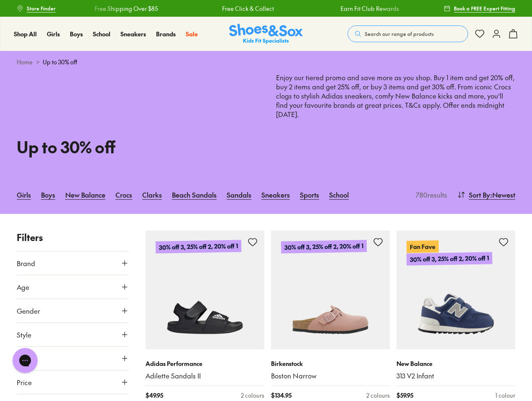 The image size is (532, 401). Describe the element at coordinates (486, 195) in the screenshot. I see `button: Sort By:Newest` at that location.